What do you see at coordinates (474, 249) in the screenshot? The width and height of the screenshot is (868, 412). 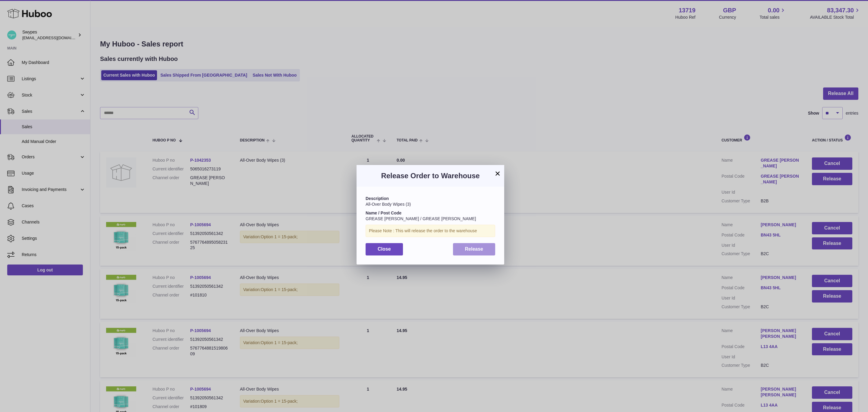 I see `button: Release` at bounding box center [474, 249].